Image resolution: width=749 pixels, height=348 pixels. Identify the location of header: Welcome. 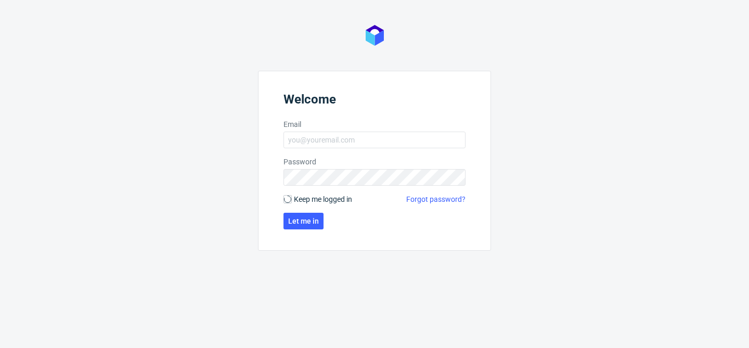
(375, 101).